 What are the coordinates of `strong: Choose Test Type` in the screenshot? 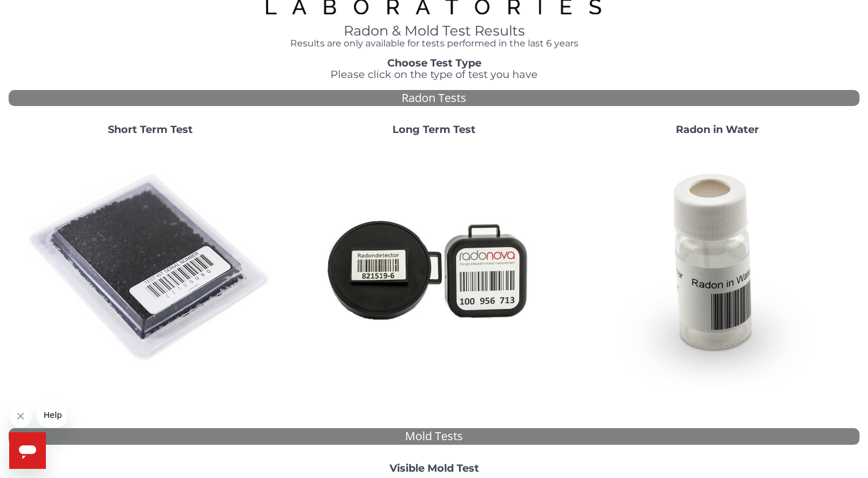 It's located at (434, 63).